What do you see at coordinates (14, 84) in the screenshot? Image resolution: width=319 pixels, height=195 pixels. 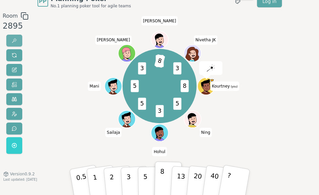 I see `button: Change deck` at bounding box center [14, 84].